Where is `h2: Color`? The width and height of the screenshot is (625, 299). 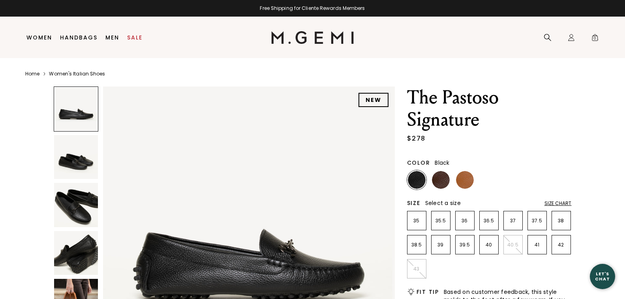
h2: Color is located at coordinates (418, 163).